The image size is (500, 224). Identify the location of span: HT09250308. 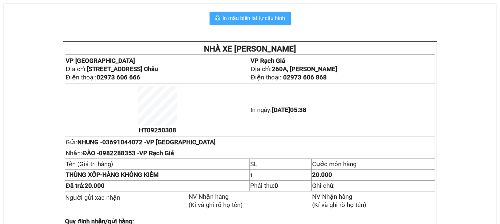
(157, 131).